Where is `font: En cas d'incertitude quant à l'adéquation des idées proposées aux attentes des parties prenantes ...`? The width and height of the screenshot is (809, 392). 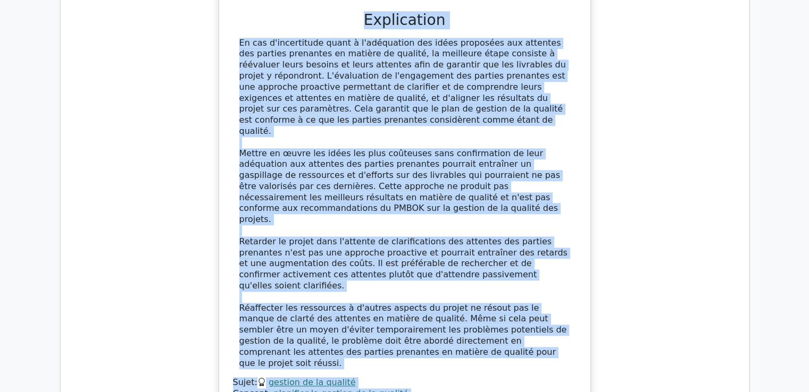
font: En cas d'incertitude quant à l'adéquation des idées proposées aux attentes des parties prenantes ... is located at coordinates (403, 87).